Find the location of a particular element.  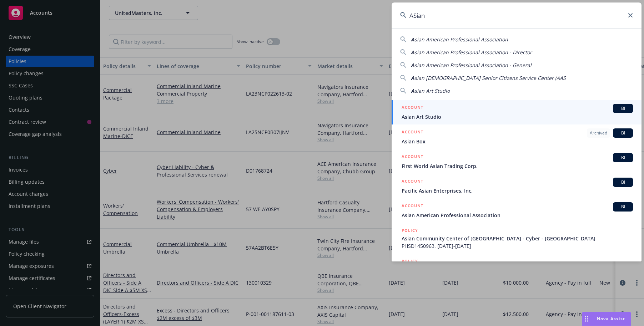

span: sian American Professional Association - Director is located at coordinates (473, 52).